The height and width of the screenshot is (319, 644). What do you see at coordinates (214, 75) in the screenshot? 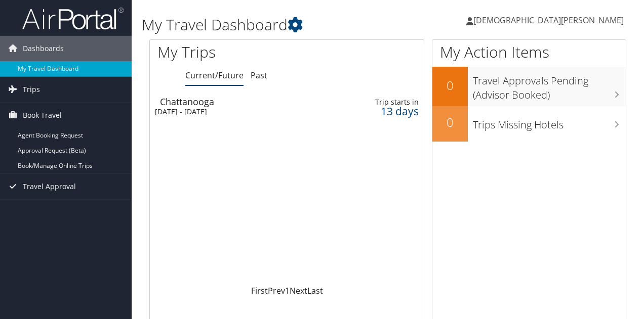
I see `a: Current/Future` at bounding box center [214, 75].